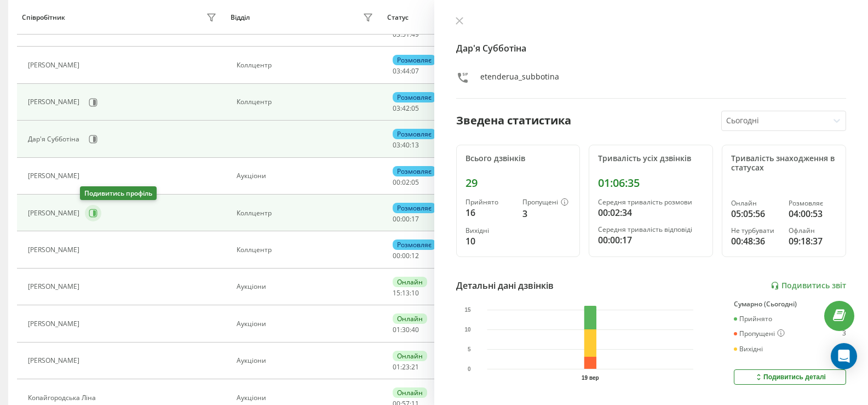 Image resolution: width=868 pixels, height=405 pixels. Describe the element at coordinates (415, 255) in the screenshot. I see `span: 12` at that location.